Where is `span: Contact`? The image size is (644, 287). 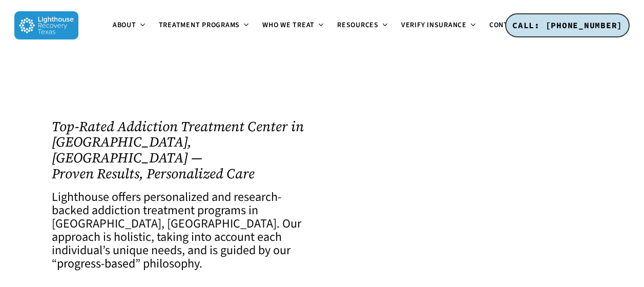 span: Contact is located at coordinates (505, 25).